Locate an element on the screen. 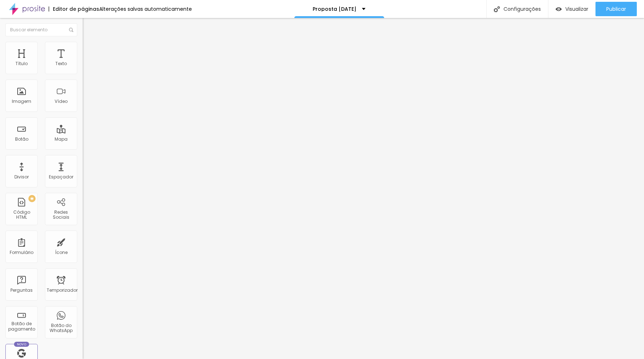  font: Configurações is located at coordinates (522, 9).